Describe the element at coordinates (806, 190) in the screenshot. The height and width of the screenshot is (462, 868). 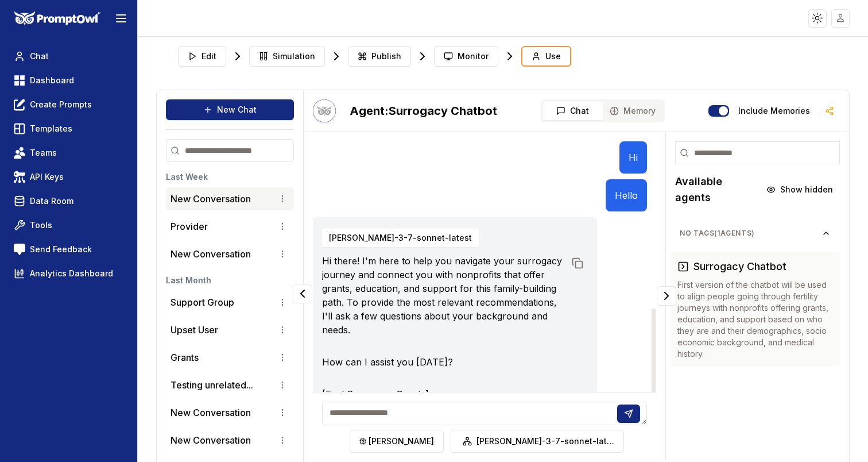
I see `span: Show hidden` at that location.